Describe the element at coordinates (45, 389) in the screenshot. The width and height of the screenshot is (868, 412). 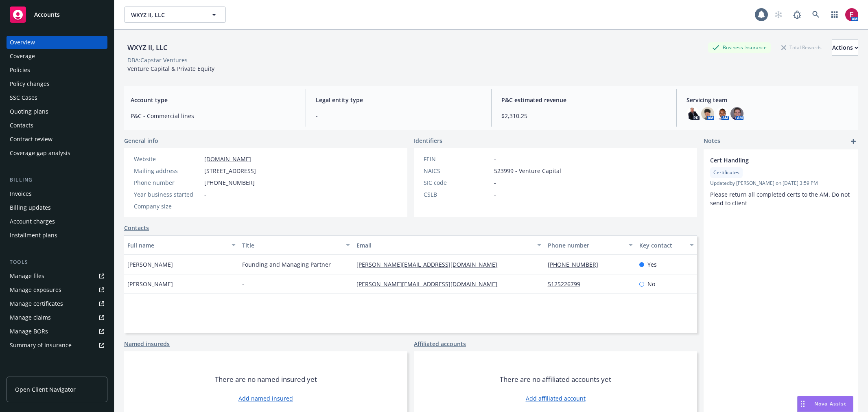
I see `span: Open Client Navigator` at that location.